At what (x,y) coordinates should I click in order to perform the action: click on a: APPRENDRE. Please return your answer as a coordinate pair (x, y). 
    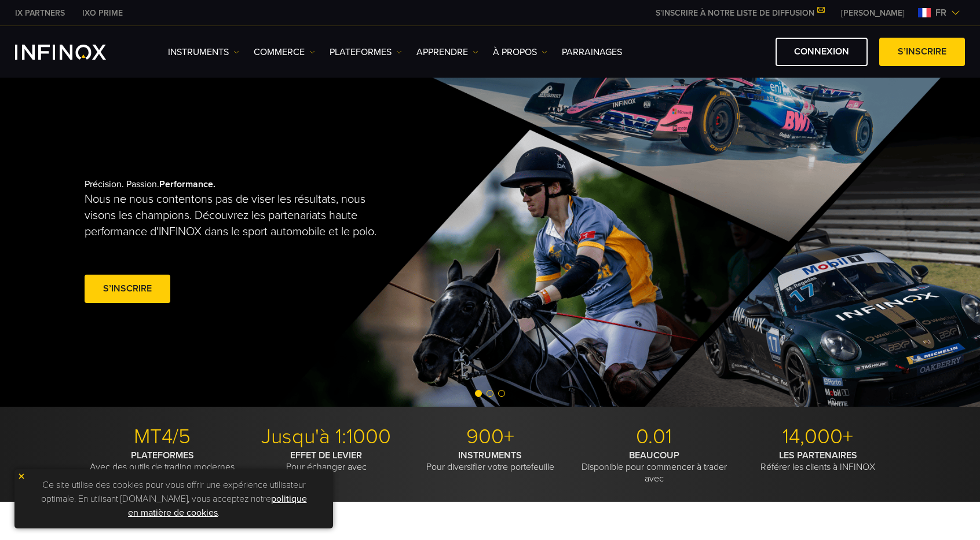
    Looking at the image, I should click on (447, 52).